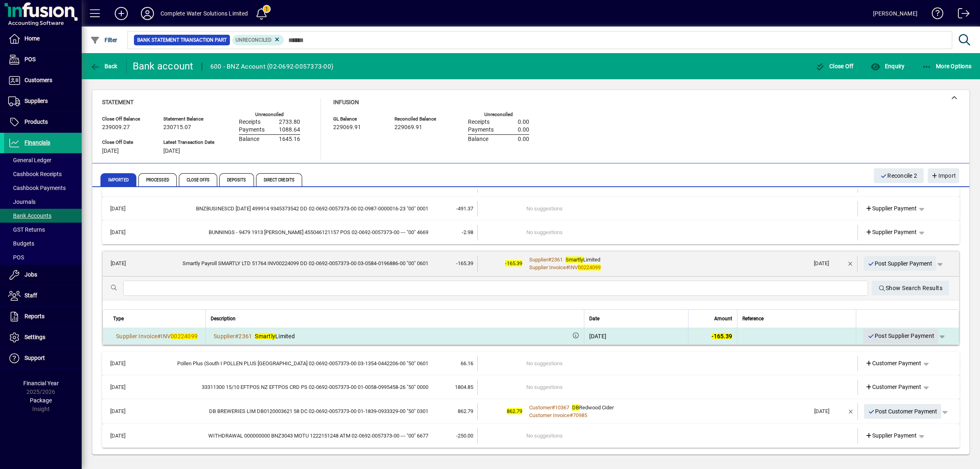 This screenshot has width=980, height=469. What do you see at coordinates (36, 101) in the screenshot?
I see `span: Suppliers` at bounding box center [36, 101].